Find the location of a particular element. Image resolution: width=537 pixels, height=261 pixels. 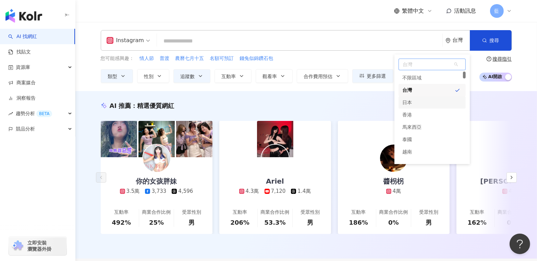

a: 醬枴柺4萬互動率186%商業合作比例0%受眾性別男 is located at coordinates (394, 196).